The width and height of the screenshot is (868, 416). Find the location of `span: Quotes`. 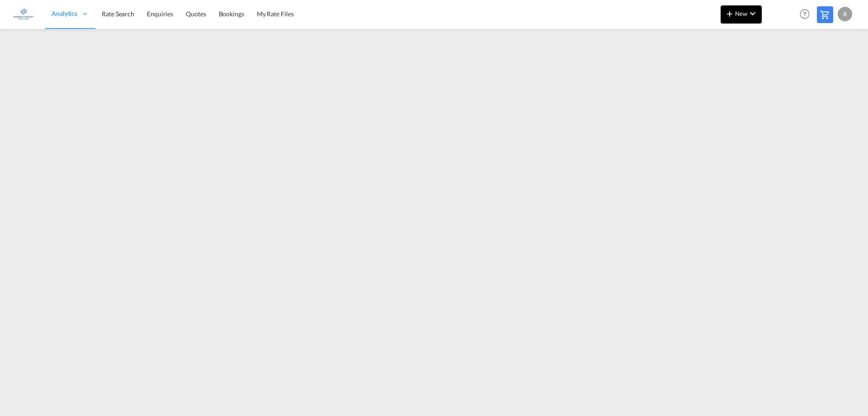

span: Quotes is located at coordinates (196, 14).